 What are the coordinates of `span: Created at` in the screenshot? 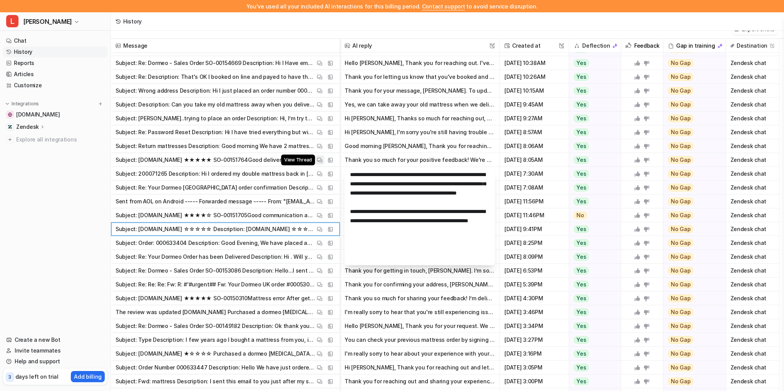 It's located at (534, 46).